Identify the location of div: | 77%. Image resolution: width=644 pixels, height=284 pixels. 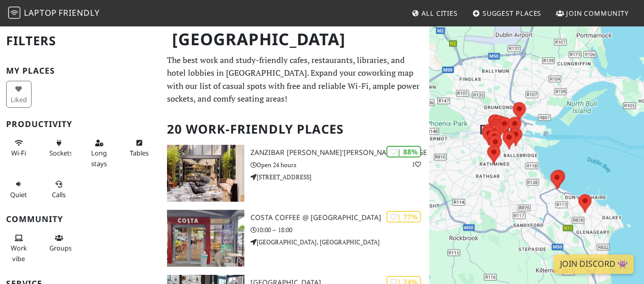
(404, 216).